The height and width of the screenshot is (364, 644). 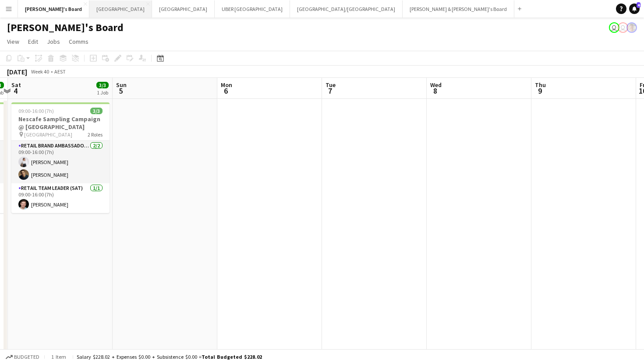 I want to click on span: Mon, so click(x=226, y=85).